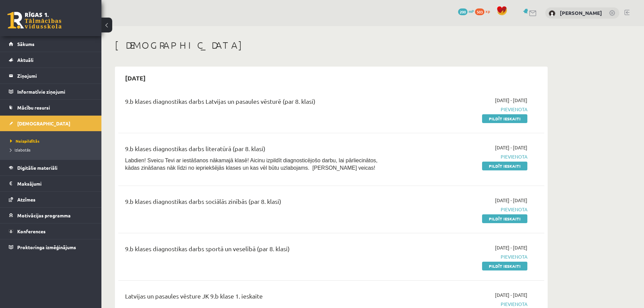 Image resolution: width=644 pixels, height=308 pixels. Describe the element at coordinates (463, 12) in the screenshot. I see `span: 200` at that location.